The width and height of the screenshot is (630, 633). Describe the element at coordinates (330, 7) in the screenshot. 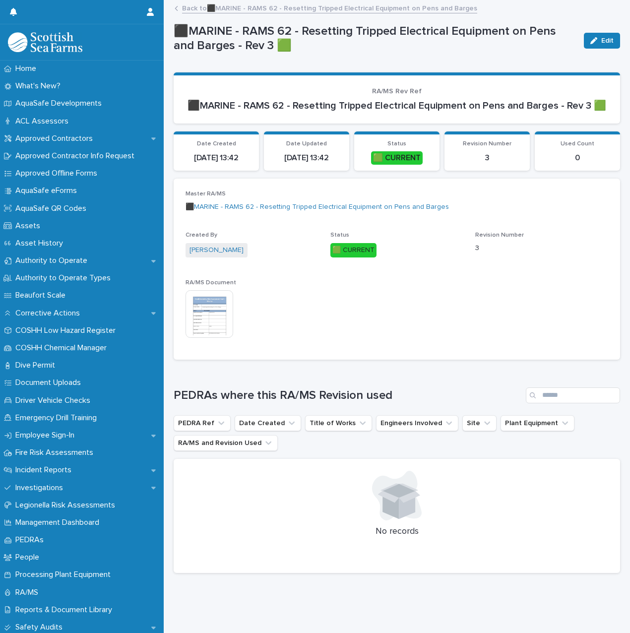

I see `a: Back to⬛MARINE - RAMS 62 - Resetting Tripped Electrical Equipment on Pens and Barges` at that location.